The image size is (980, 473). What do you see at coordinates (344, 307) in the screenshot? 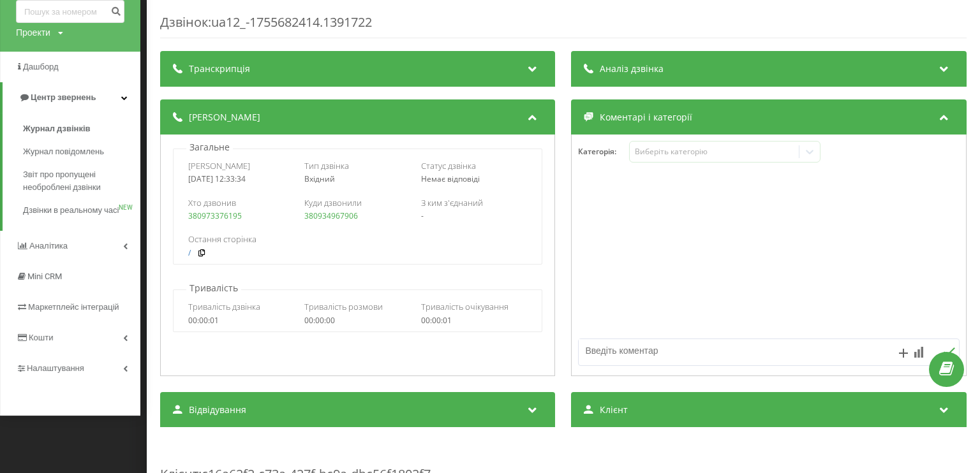
I see `span: Тривалість розмови` at bounding box center [344, 307].